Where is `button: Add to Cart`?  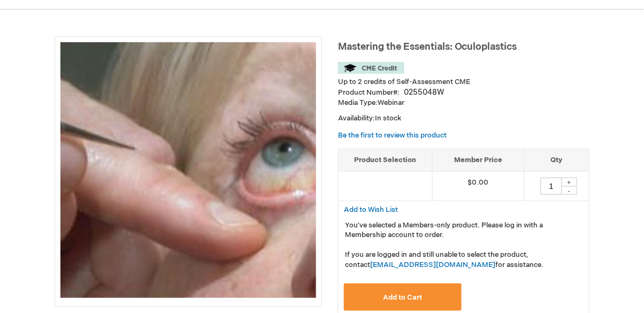 button: Add to Cart is located at coordinates (403, 297).